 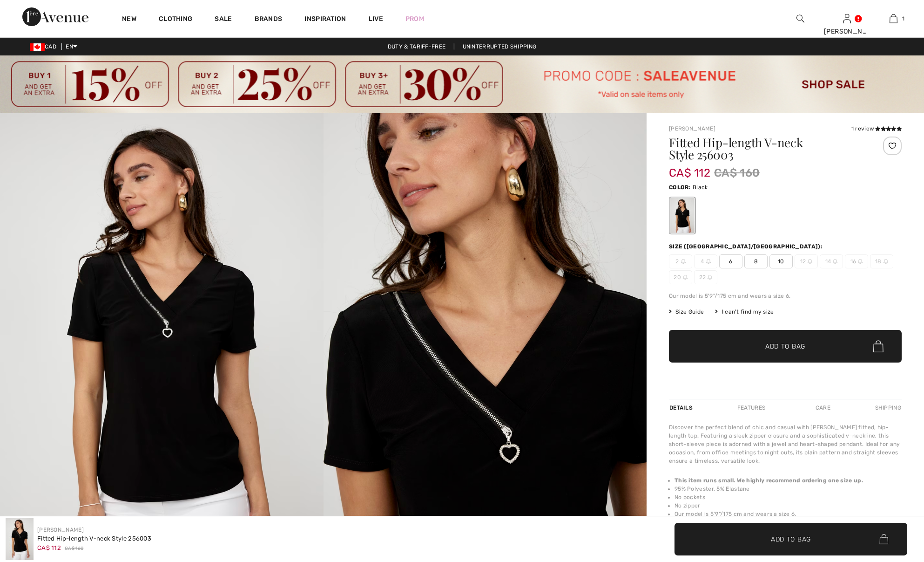 What do you see at coordinates (731, 261) in the screenshot?
I see `span: 6` at bounding box center [731, 261].